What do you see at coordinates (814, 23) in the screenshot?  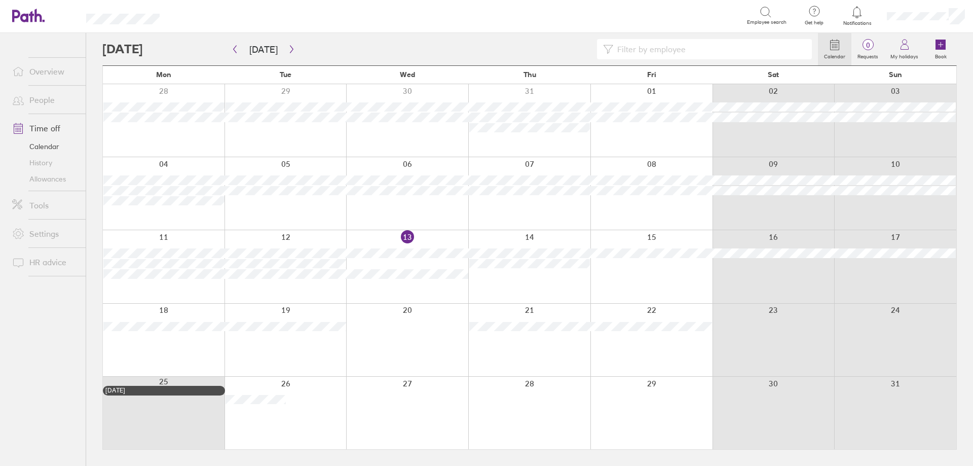 I see `span: Get help` at bounding box center [814, 23].